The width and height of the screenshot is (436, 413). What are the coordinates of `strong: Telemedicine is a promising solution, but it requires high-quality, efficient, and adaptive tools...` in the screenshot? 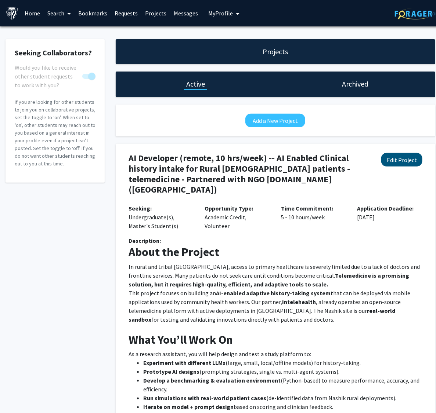 It's located at (269, 280).